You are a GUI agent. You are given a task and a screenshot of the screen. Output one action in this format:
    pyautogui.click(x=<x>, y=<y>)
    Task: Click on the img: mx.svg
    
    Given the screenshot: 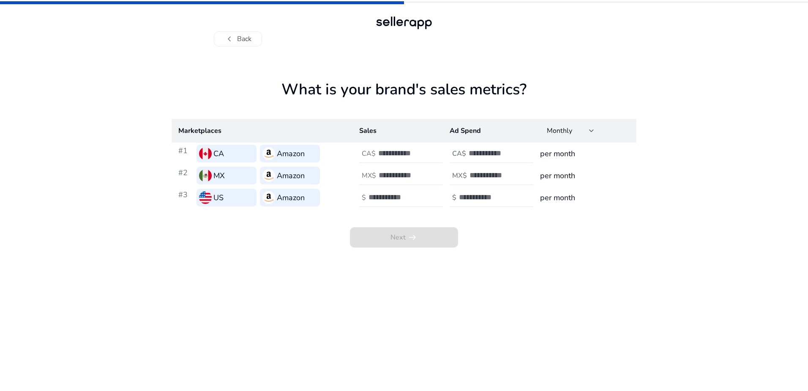 What is the action you would take?
    pyautogui.click(x=205, y=175)
    